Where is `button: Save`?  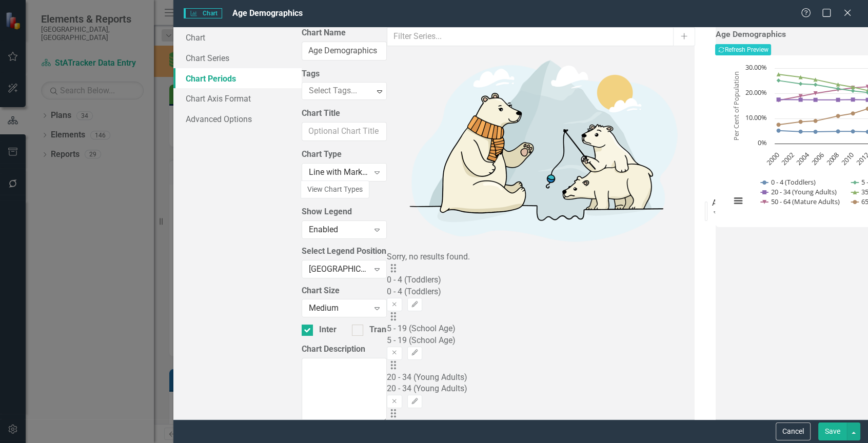 button: Save is located at coordinates (832, 431).